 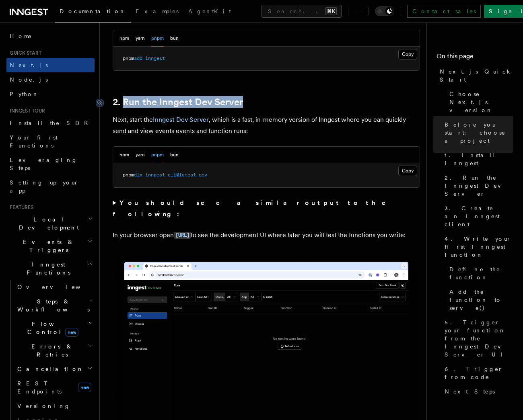 I want to click on span: Next Steps, so click(x=470, y=392).